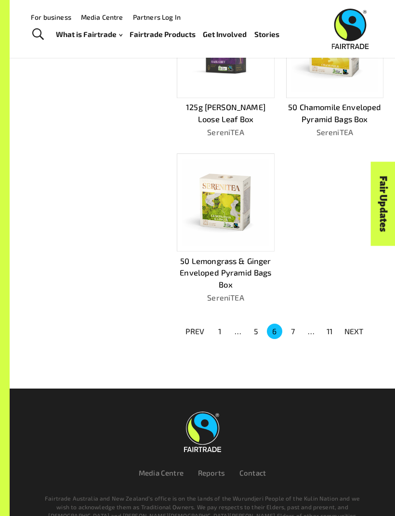 The image size is (395, 516). What do you see at coordinates (267, 35) in the screenshot?
I see `a: Stories` at bounding box center [267, 35].